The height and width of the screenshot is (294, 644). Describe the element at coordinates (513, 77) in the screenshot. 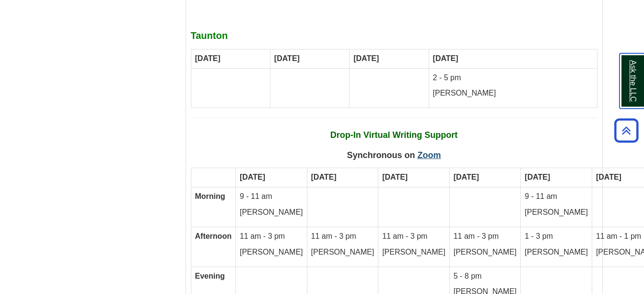

I see `p: 2 - 5 pm` at that location.